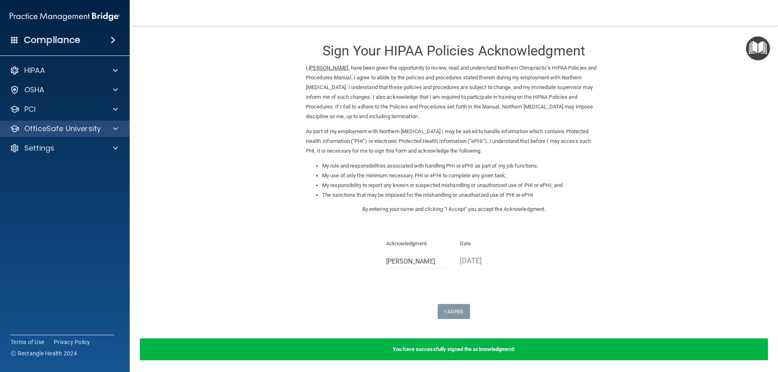 The width and height of the screenshot is (778, 372). What do you see at coordinates (34, 71) in the screenshot?
I see `p: HIPAA` at bounding box center [34, 71].